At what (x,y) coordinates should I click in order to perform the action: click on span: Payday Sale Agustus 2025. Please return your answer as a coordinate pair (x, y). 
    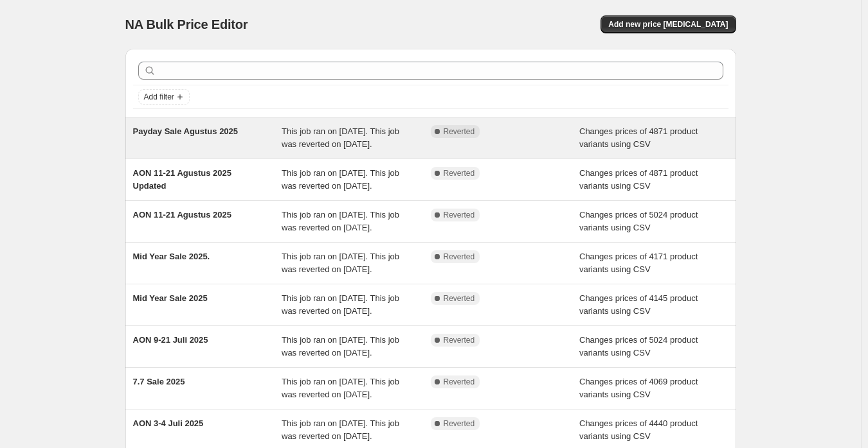
    Looking at the image, I should click on (185, 131).